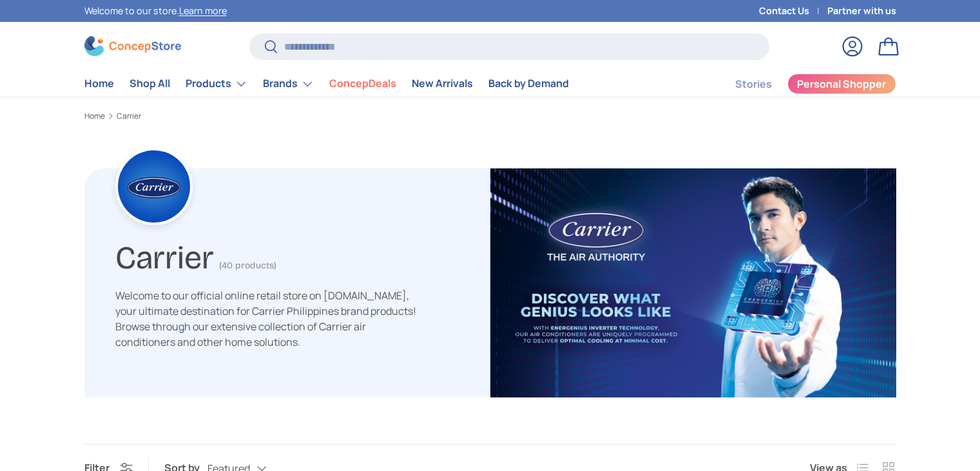 This screenshot has width=980, height=471. What do you see at coordinates (490, 116) in the screenshot?
I see `nav: Breadcrumbs` at bounding box center [490, 116].